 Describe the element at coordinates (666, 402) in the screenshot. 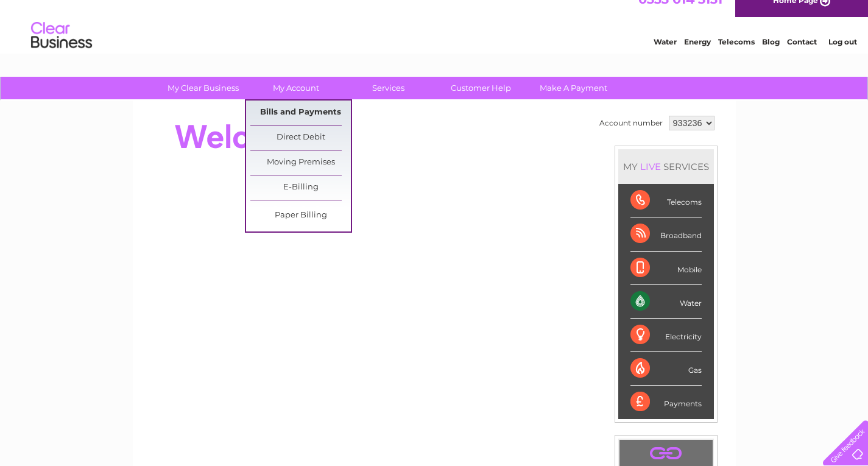

I see `div: Payments` at that location.